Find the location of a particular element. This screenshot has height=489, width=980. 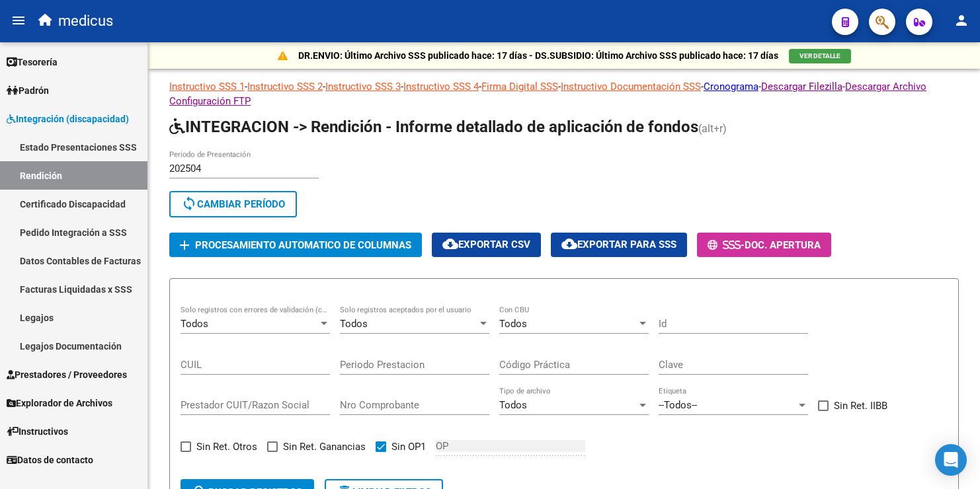

mat-icon: person is located at coordinates (961, 20).